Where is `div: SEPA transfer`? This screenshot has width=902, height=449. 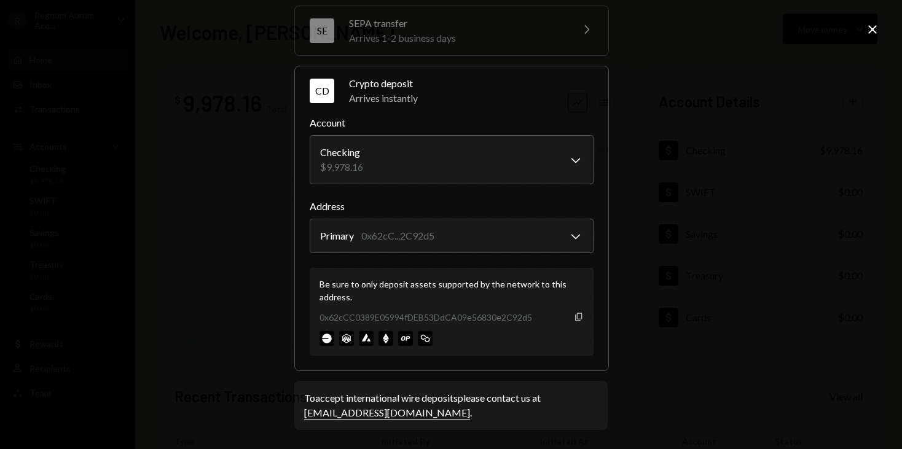 div: SEPA transfer is located at coordinates (456, 23).